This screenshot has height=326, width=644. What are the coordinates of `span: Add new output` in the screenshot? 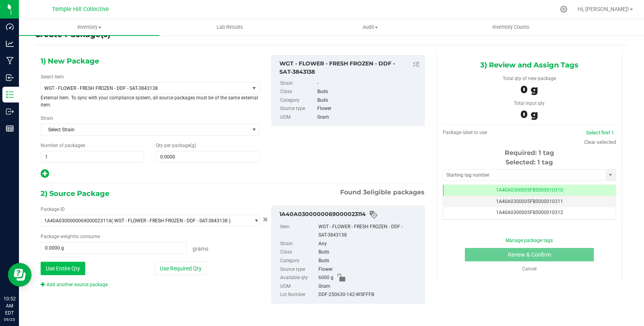 It's located at (45, 175).